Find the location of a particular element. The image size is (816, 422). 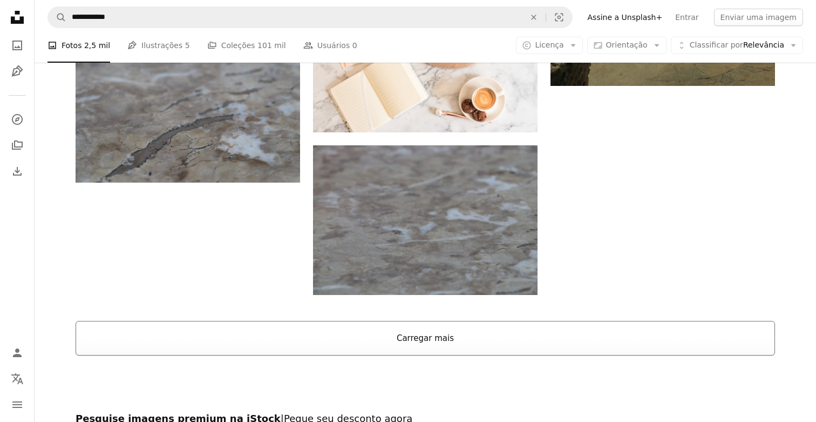

button: Menu is located at coordinates (17, 404).